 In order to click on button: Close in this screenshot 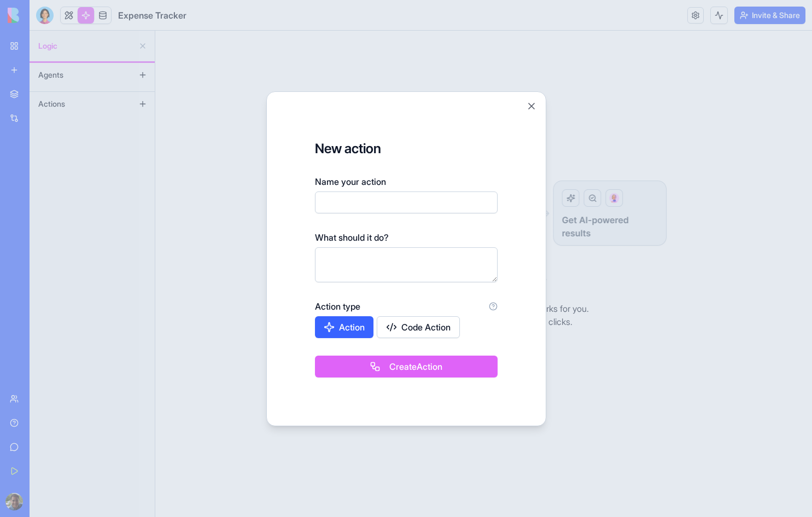, I will do `click(532, 106)`.